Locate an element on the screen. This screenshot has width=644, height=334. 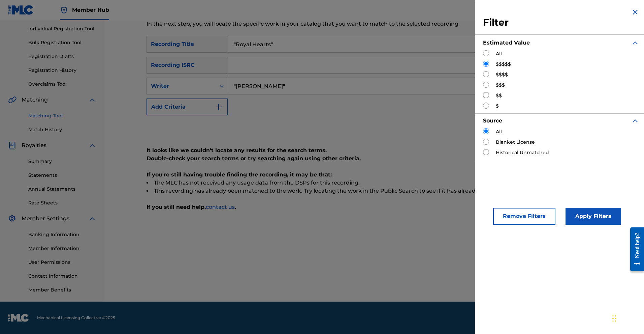
div: Drag is located at coordinates (615, 318).